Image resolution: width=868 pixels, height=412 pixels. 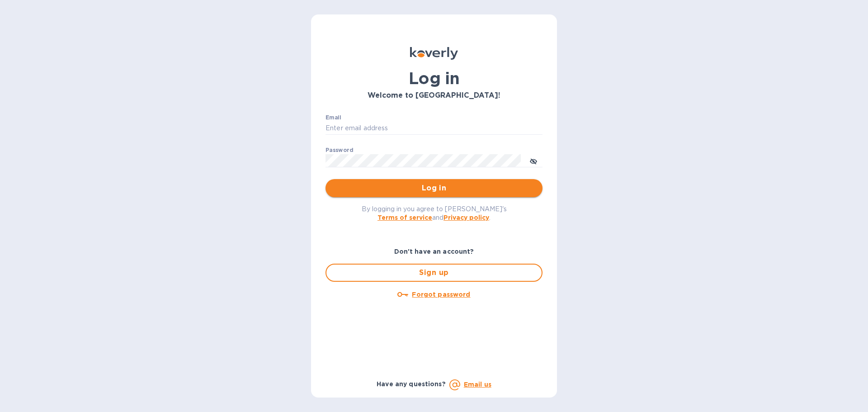 What do you see at coordinates (434, 54) in the screenshot?
I see `img: Koverly` at bounding box center [434, 54].